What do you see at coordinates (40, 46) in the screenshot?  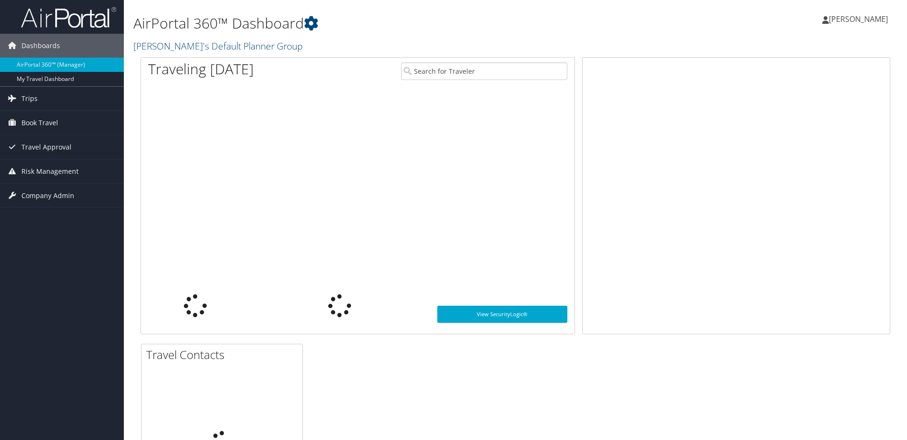 I see `span: Dashboards` at bounding box center [40, 46].